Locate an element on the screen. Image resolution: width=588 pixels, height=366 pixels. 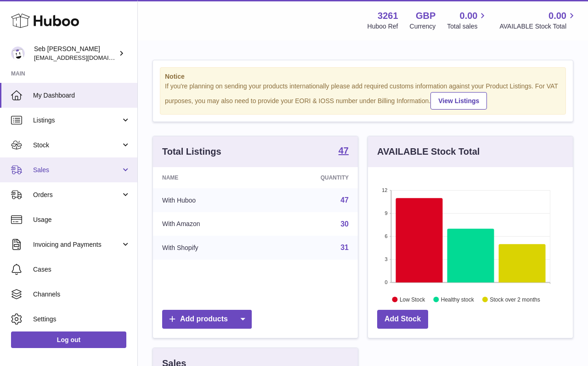
span: Settings is located at coordinates (82, 319).